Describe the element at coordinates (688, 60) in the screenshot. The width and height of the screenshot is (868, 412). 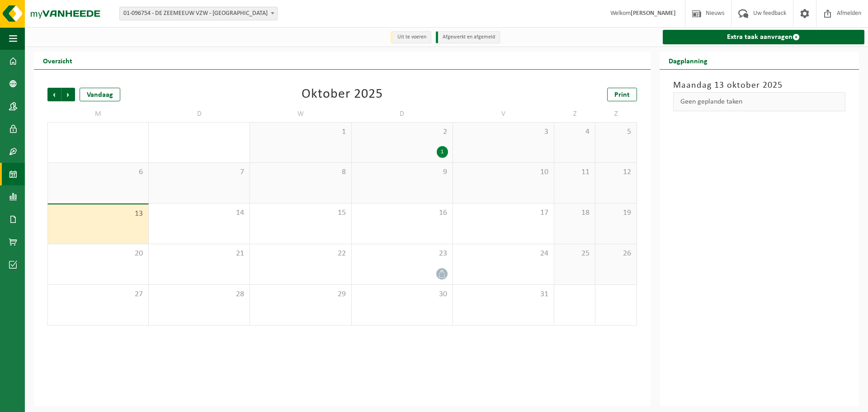
I see `h2: Dagplanning` at that location.